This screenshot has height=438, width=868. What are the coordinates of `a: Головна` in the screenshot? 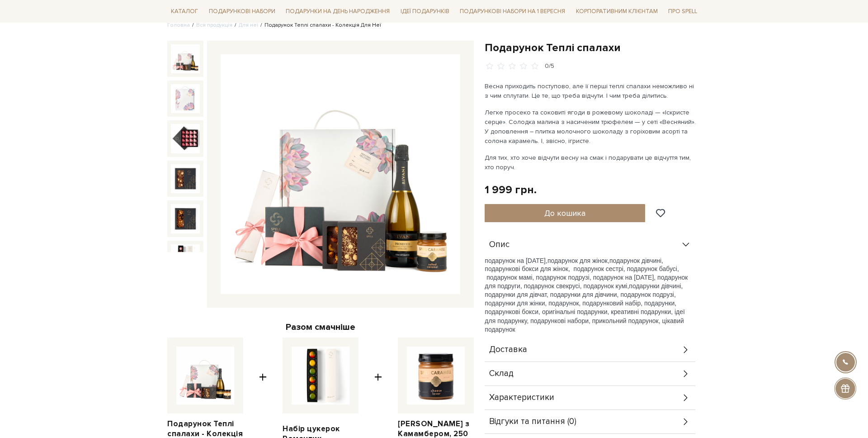 It's located at (179, 25).